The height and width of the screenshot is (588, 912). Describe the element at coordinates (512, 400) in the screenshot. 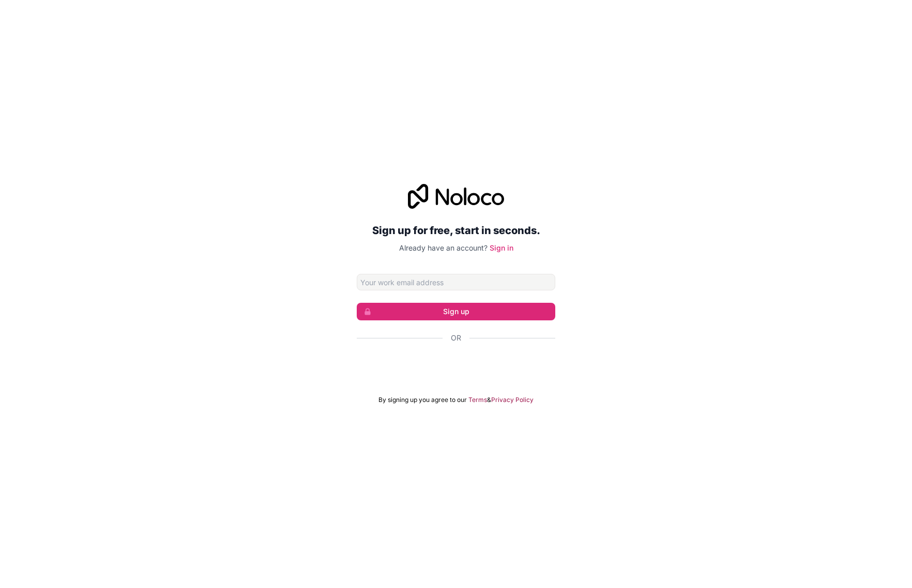

I see `a: Privacy Policy` at that location.